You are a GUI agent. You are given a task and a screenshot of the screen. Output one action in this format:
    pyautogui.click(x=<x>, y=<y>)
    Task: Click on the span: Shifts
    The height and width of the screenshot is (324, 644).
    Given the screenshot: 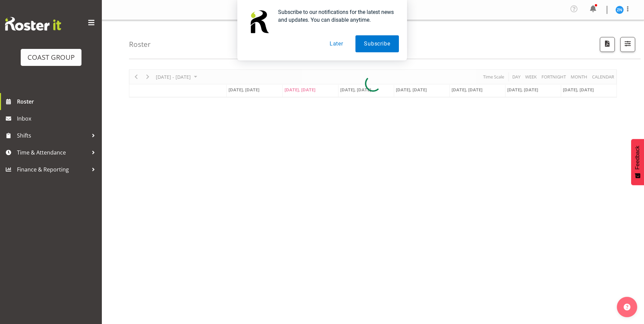 What is the action you would take?
    pyautogui.click(x=53, y=136)
    